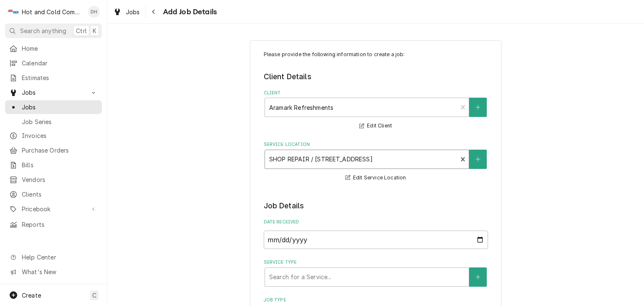 This screenshot has width=644, height=306. What do you see at coordinates (53, 272) in the screenshot?
I see `a: Go to What's New` at bounding box center [53, 272].